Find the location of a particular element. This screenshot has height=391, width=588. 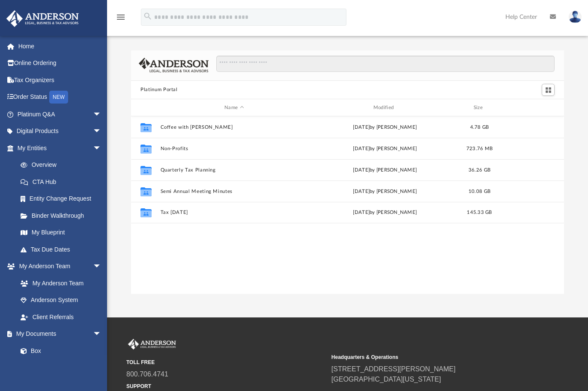

a: Order StatusNEW is located at coordinates (60, 97).